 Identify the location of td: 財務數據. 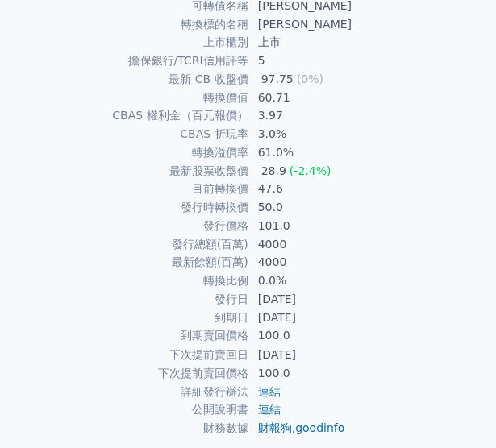
(128, 428).